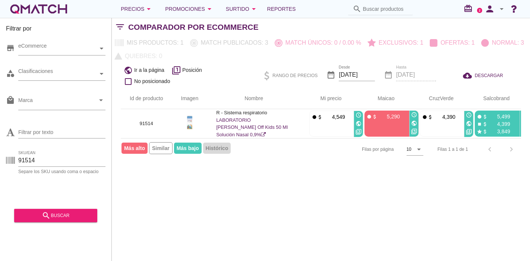 Image resolution: width=530 pixels, height=261 pixels. I want to click on div: Promociones, so click(189, 9).